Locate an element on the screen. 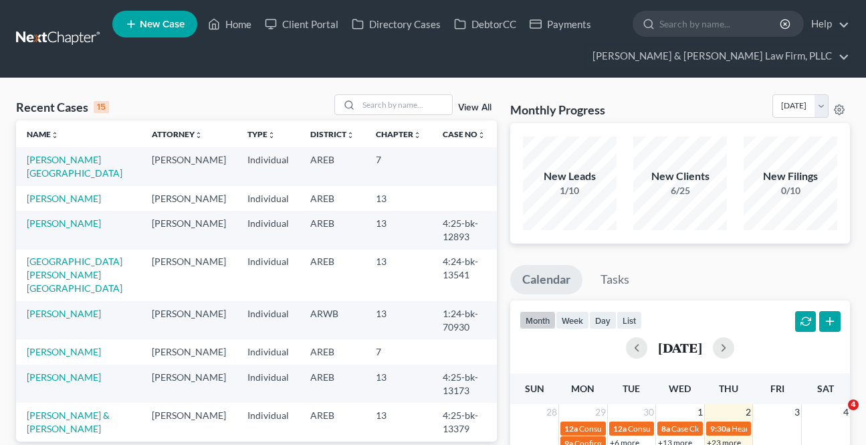 This screenshot has width=866, height=445. td: 4:25-bk-12893 is located at coordinates (464, 229).